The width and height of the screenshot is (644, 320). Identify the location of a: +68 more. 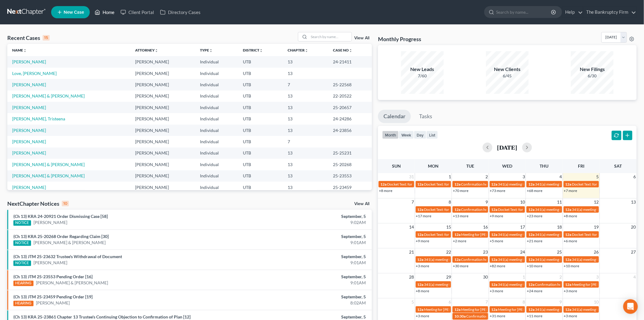
(535, 190).